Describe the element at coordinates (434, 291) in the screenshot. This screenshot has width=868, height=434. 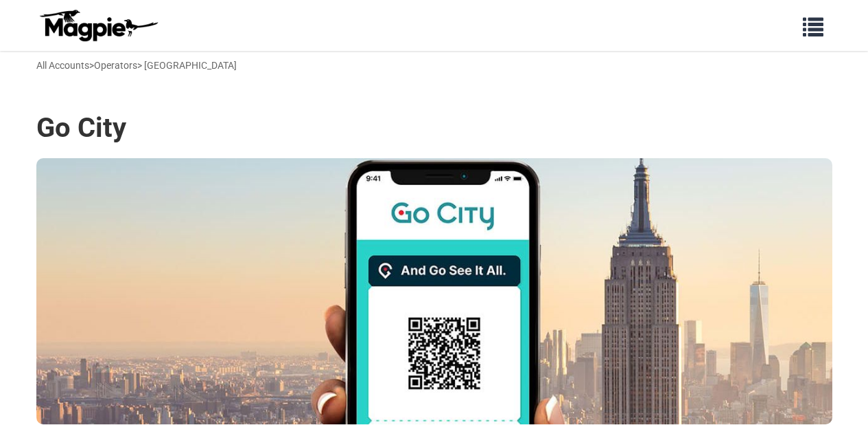
I see `img: Go City banner` at that location.